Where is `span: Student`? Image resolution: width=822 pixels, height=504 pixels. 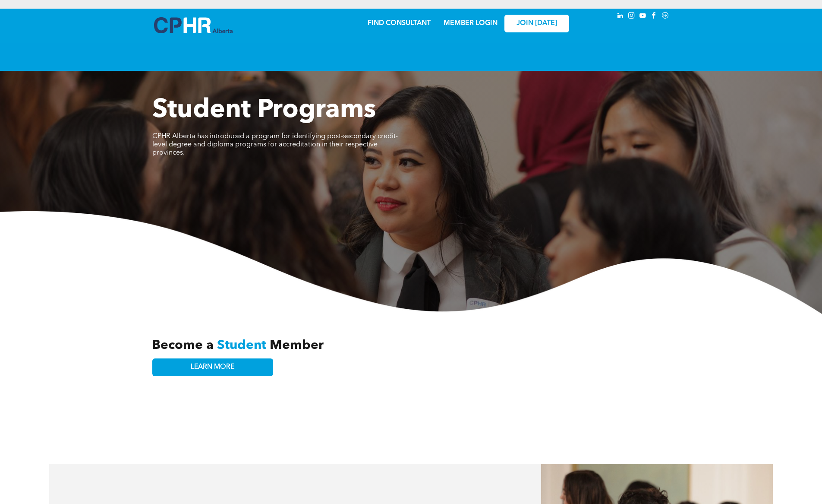
span: Student is located at coordinates (242, 345).